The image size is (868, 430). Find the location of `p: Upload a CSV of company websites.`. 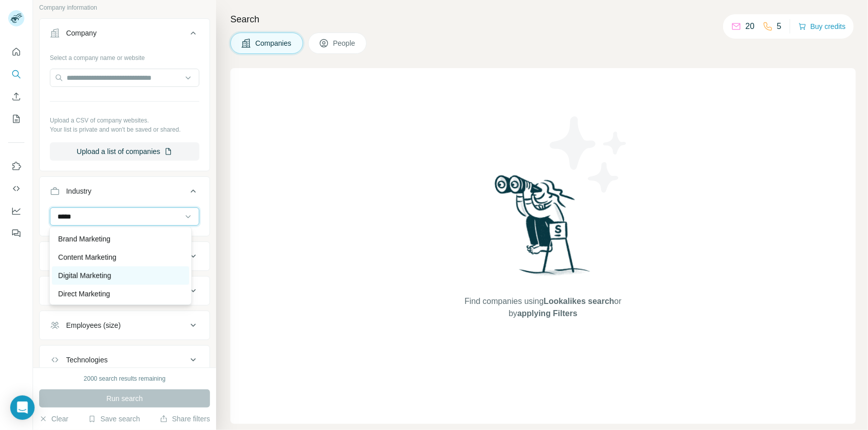

p: Upload a CSV of company websites. is located at coordinates (125, 121).